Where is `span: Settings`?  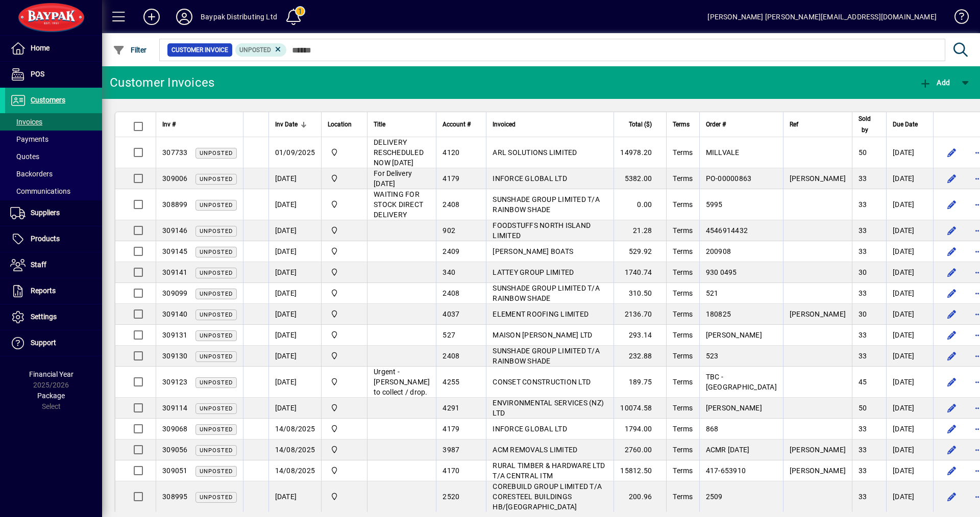 span: Settings is located at coordinates (44, 317).